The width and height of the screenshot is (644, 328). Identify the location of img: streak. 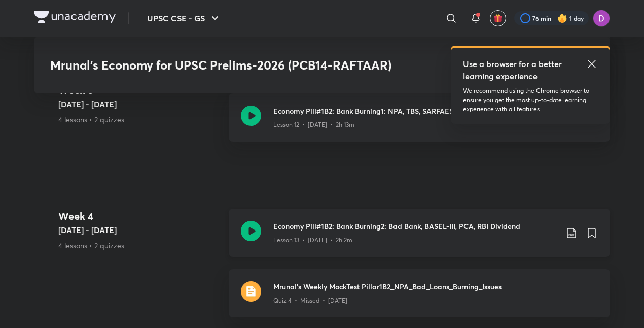
(562, 18).